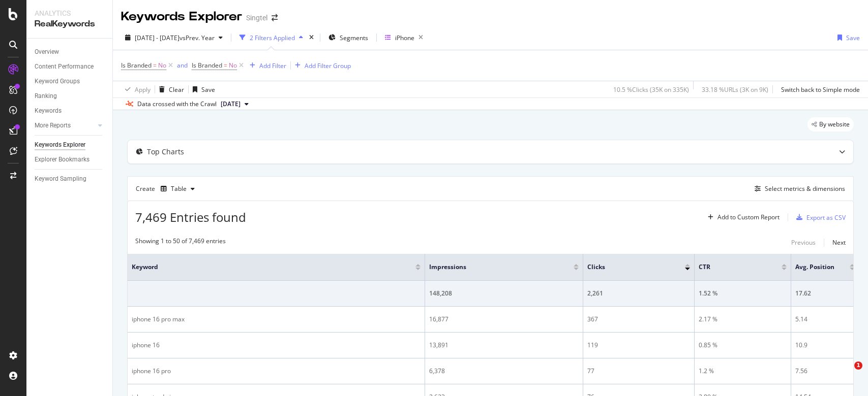 This screenshot has height=396, width=868. What do you see at coordinates (70, 96) in the screenshot?
I see `a: Ranking` at bounding box center [70, 96].